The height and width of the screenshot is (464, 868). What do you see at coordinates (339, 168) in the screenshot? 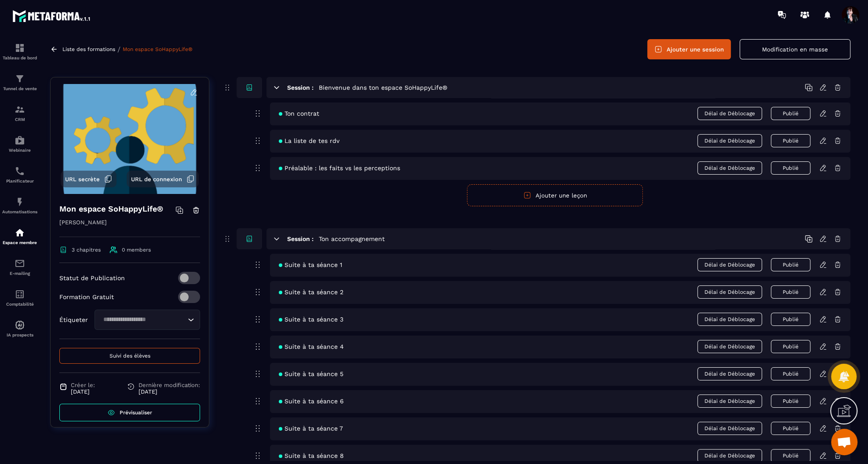
I see `span: Préalable : les faits vs les perceptions` at bounding box center [339, 168].